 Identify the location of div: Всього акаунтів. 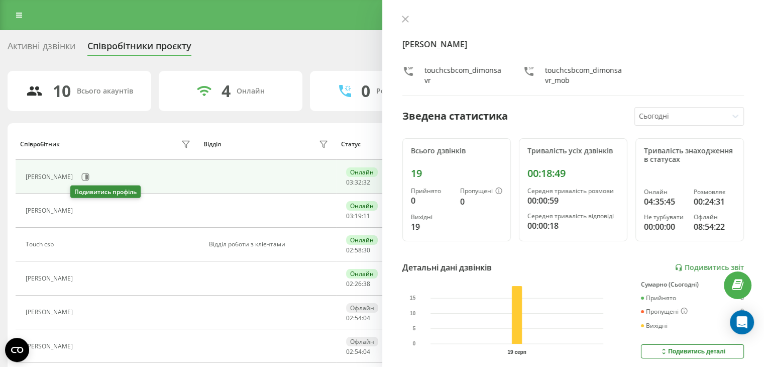
(105, 91).